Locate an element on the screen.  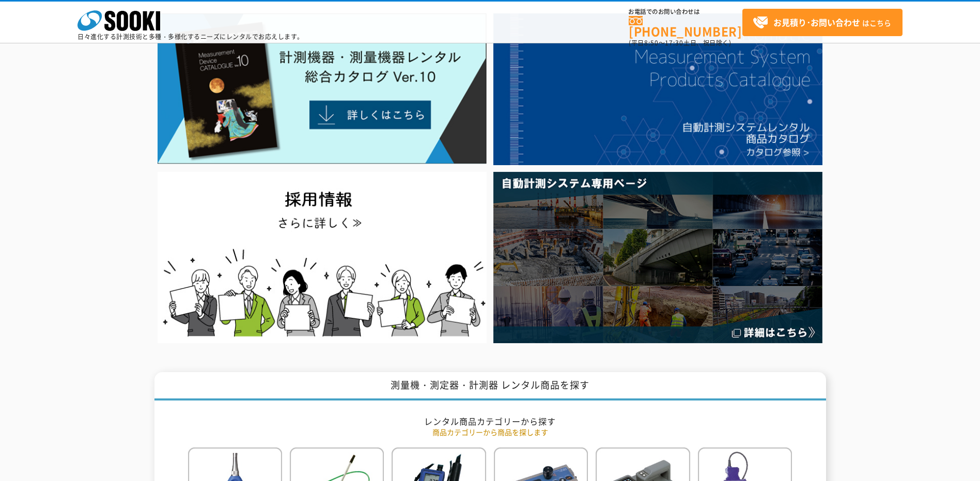
img: SOOKI recruit is located at coordinates (322, 257).